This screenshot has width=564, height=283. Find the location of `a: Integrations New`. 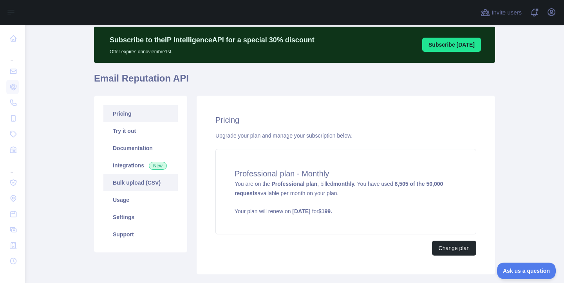

a: Integrations New is located at coordinates (141, 165).